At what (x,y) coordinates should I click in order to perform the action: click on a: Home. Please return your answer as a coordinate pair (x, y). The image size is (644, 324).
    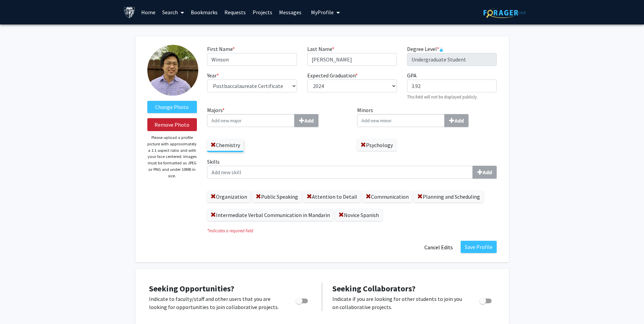
    Looking at the image, I should click on (149, 12).